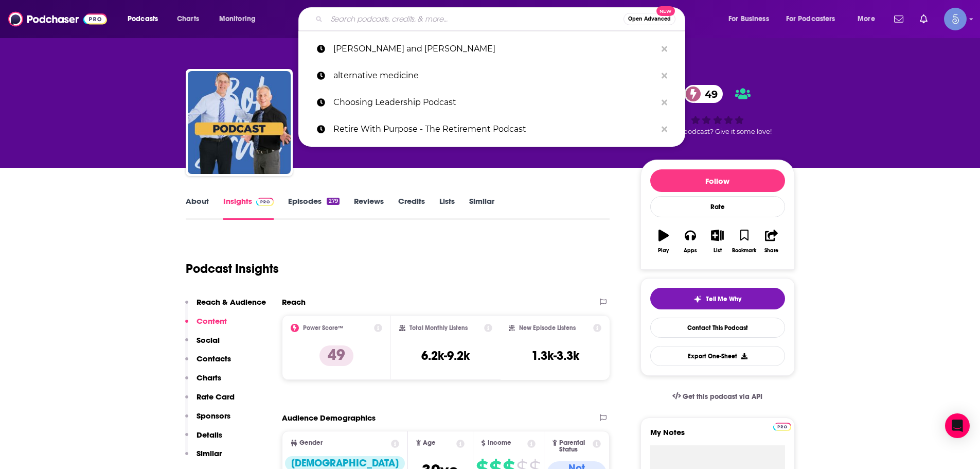  What do you see at coordinates (495, 103) in the screenshot?
I see `p: Choosing Leadership Podcast` at bounding box center [495, 103].